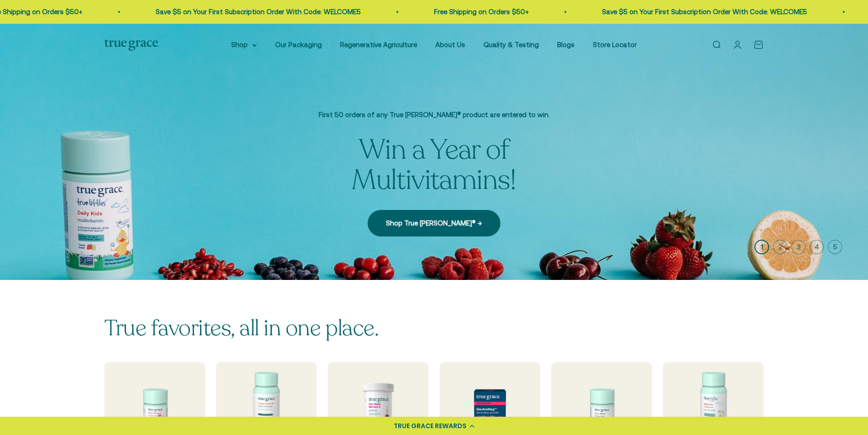 This screenshot has width=868, height=435. Describe the element at coordinates (762, 247) in the screenshot. I see `button: 1` at that location.